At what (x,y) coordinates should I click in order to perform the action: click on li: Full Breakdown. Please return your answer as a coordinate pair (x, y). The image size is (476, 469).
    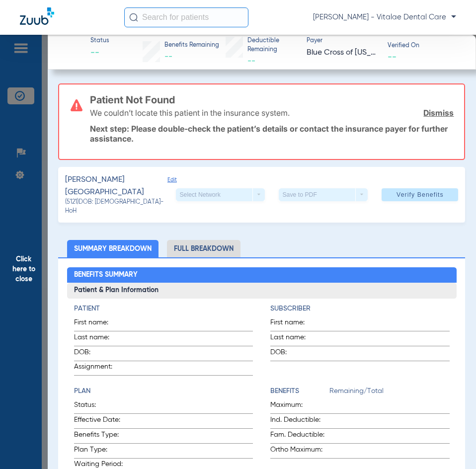
    Looking at the image, I should click on (204, 248).